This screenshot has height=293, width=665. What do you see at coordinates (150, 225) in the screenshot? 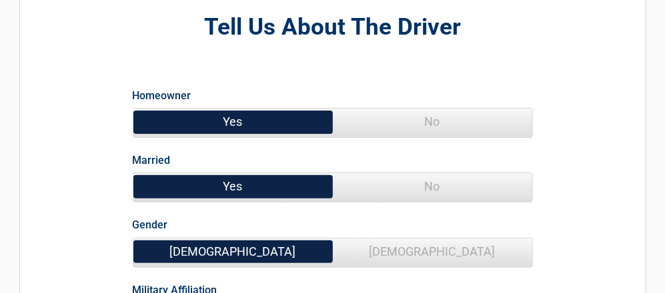
I see `label: Gender` at bounding box center [150, 225].